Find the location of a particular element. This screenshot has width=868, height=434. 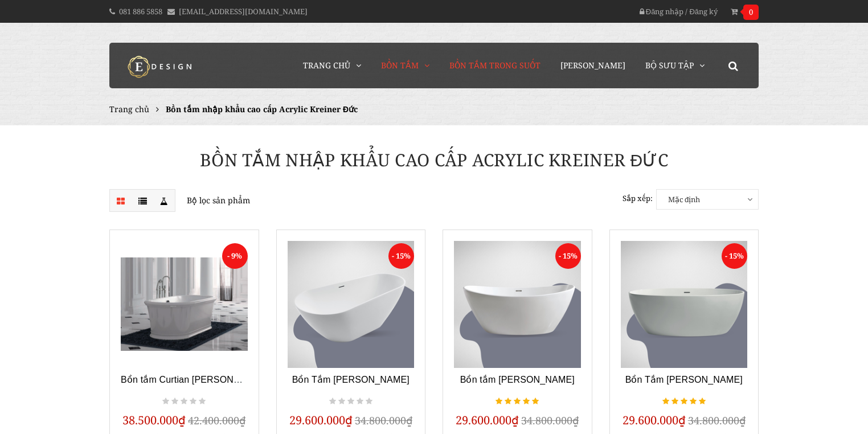

label: Sắp xếp: is located at coordinates (637, 199).